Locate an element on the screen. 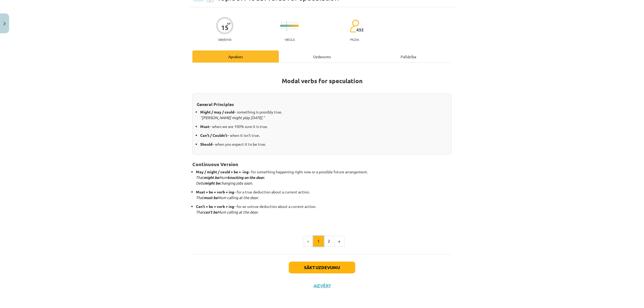  p: – for an untrue deduction about a current action. is located at coordinates (324, 210).